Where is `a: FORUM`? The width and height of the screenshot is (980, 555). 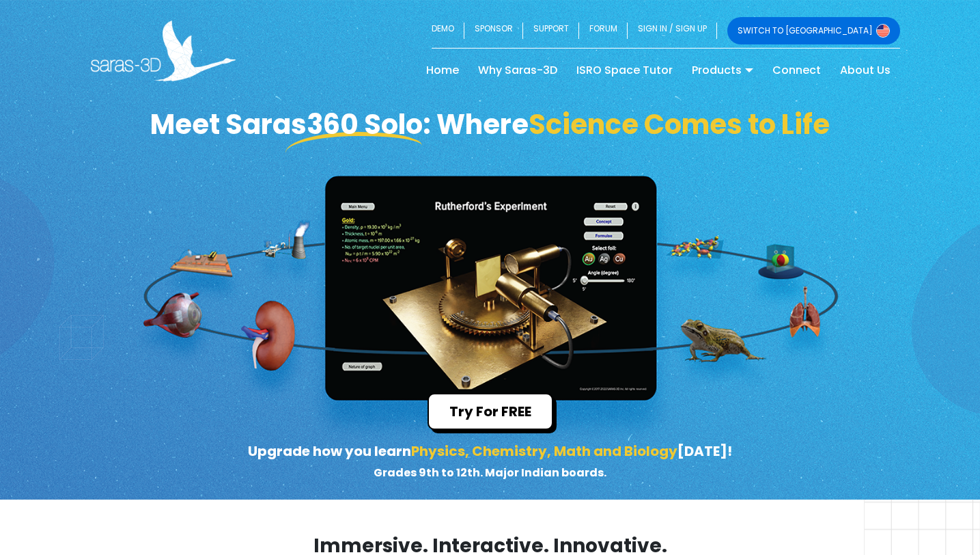 a: FORUM is located at coordinates (603, 31).